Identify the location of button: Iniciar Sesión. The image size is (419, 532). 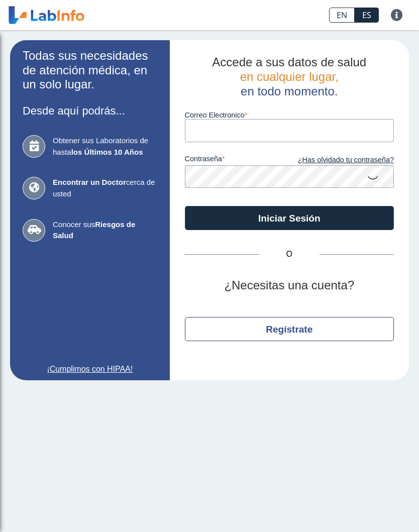
(290, 218).